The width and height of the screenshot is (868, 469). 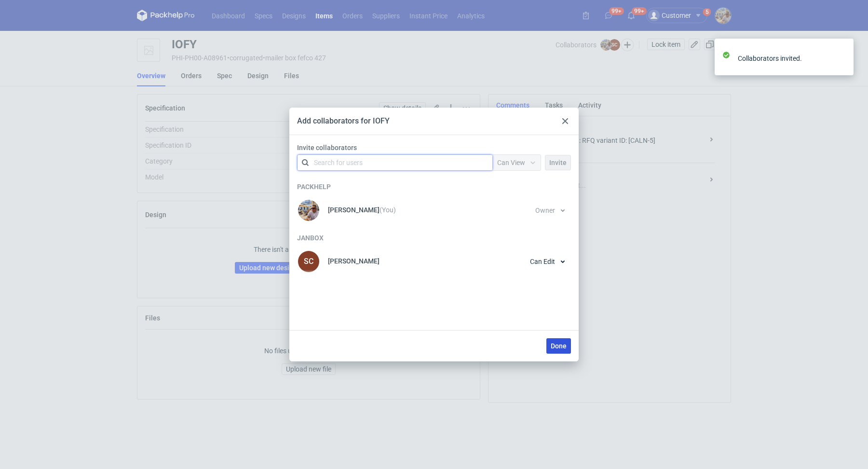 I want to click on span: Invite, so click(x=558, y=162).